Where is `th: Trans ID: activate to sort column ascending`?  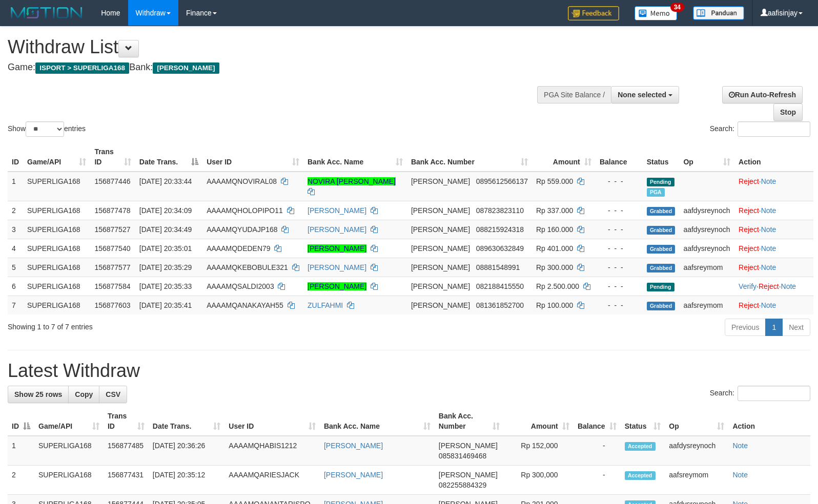
th: Trans ID: activate to sort column ascending is located at coordinates (126, 421).